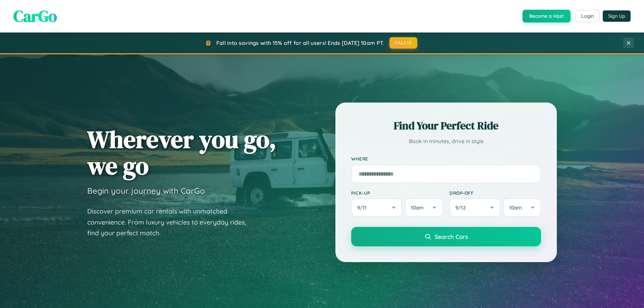  Describe the element at coordinates (588, 16) in the screenshot. I see `button: Login` at that location.